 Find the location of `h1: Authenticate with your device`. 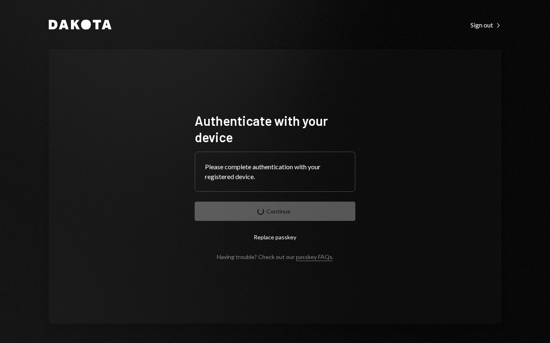

h1: Authenticate with your device is located at coordinates (275, 129).